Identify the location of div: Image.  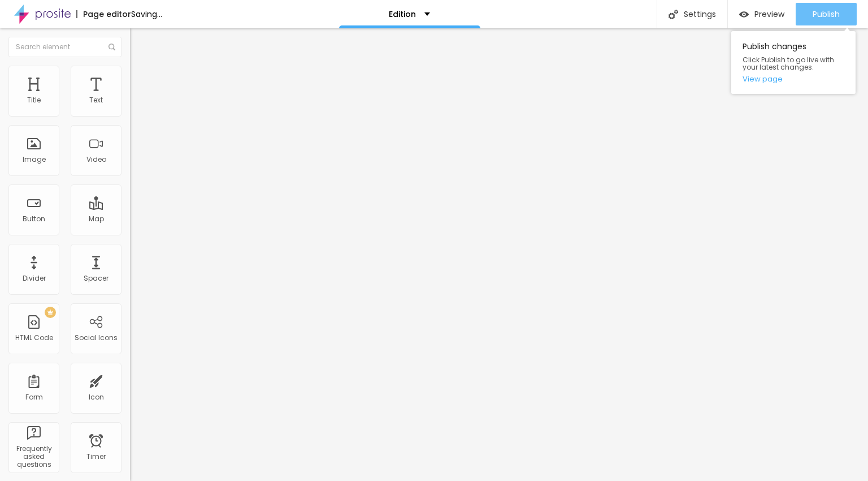
(34, 160).